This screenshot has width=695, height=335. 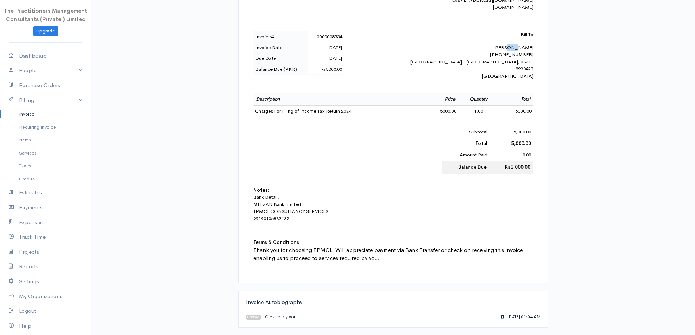 What do you see at coordinates (478, 99) in the screenshot?
I see `td: Quantity` at bounding box center [478, 99].